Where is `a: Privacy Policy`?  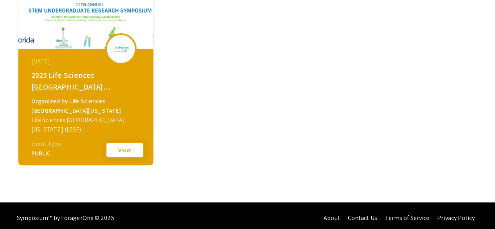
a: Privacy Policy is located at coordinates (455, 217).